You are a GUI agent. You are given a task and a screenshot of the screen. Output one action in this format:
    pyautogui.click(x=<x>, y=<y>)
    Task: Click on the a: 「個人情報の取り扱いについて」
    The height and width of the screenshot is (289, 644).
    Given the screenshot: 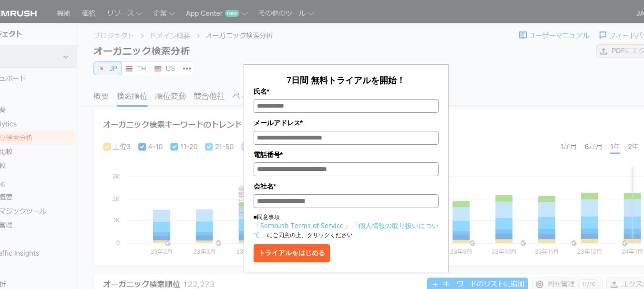 What is the action you would take?
    pyautogui.click(x=346, y=230)
    